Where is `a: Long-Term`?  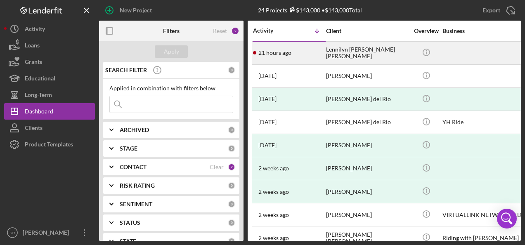
a: Long-Term is located at coordinates (50, 95).